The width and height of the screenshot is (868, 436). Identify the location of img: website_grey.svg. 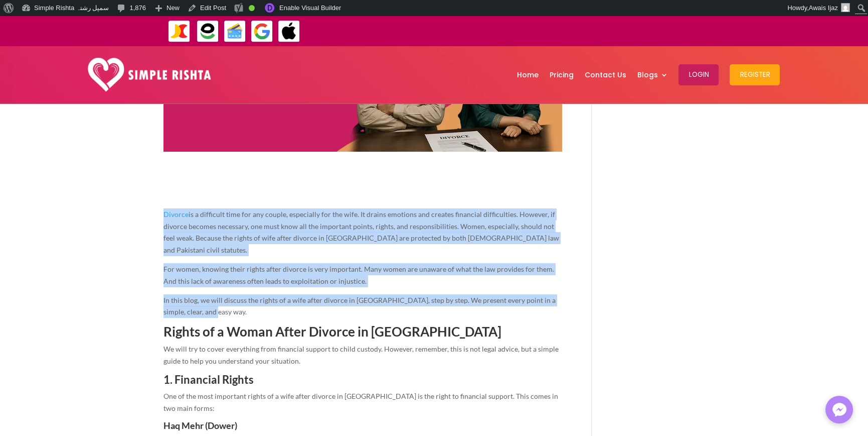
(20, 30).